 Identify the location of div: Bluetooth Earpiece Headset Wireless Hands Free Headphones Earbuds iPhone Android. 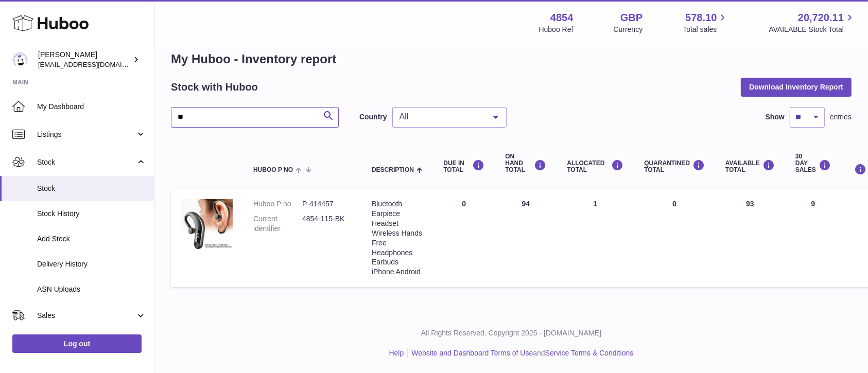
(397, 238).